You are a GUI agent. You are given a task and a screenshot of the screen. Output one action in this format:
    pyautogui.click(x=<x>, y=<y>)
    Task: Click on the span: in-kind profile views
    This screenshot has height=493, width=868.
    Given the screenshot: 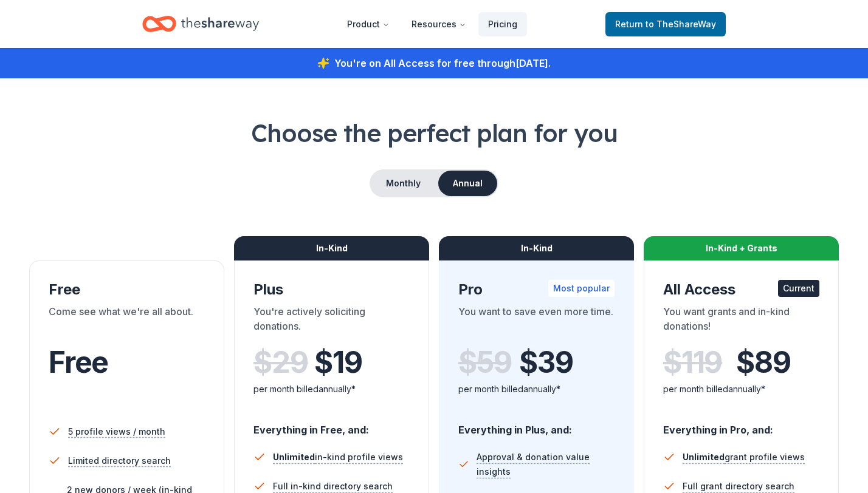 What is the action you would take?
    pyautogui.click(x=338, y=457)
    